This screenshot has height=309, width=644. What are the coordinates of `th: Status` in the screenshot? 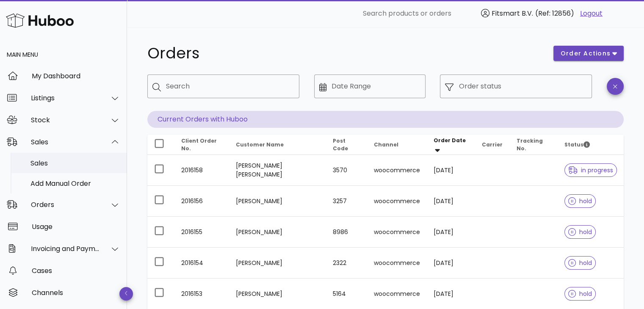 It's located at (591, 145).